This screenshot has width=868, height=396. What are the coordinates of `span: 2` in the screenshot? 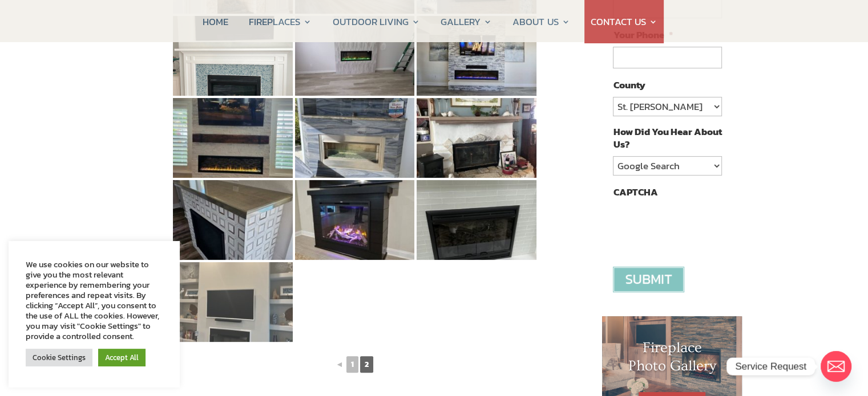 It's located at (366, 364).